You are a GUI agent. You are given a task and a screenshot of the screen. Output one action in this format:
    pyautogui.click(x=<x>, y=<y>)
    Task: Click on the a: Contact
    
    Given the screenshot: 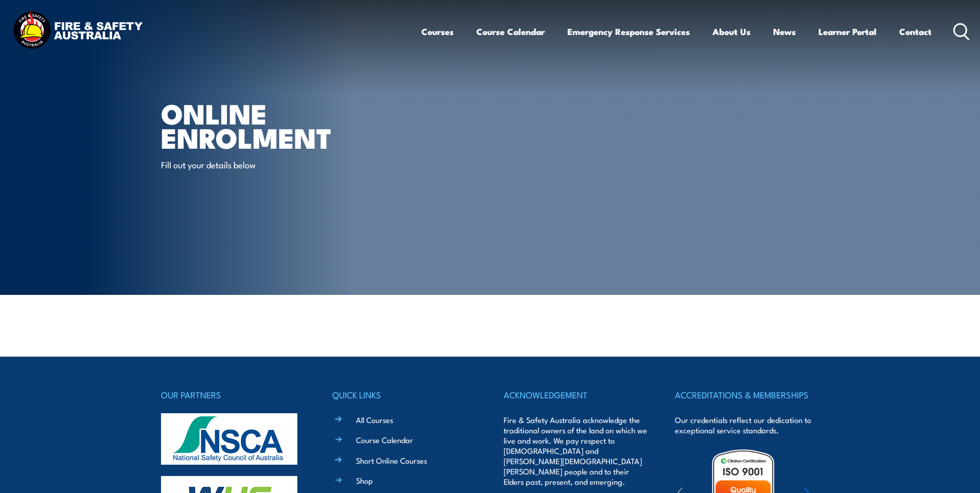 What is the action you would take?
    pyautogui.click(x=915, y=31)
    